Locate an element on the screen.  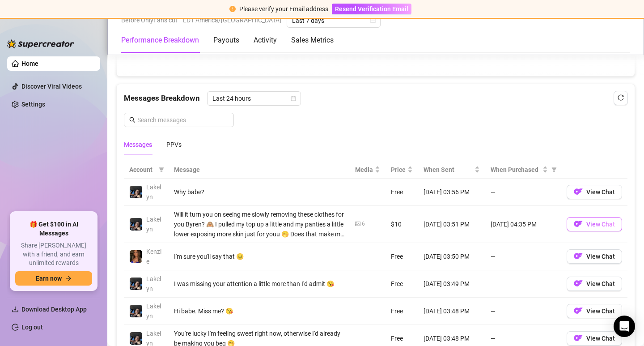
span: download is located at coordinates (15, 309).